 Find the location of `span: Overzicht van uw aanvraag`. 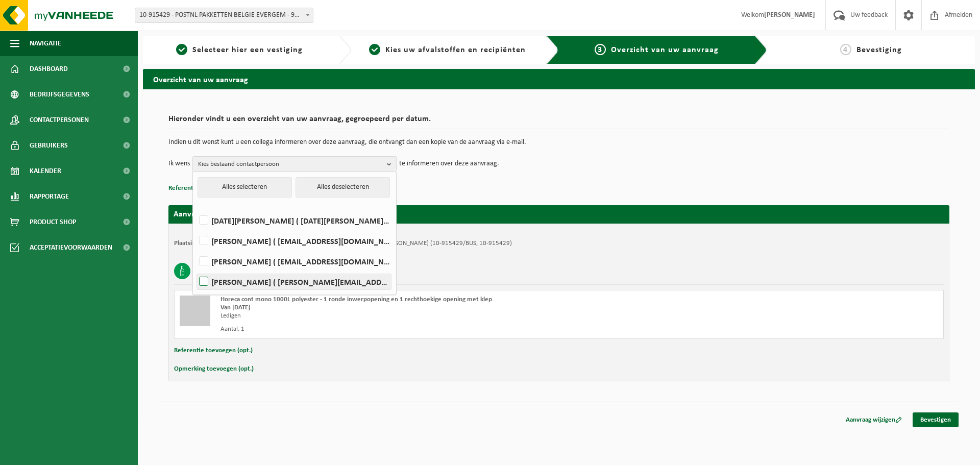

span: Overzicht van uw aanvraag is located at coordinates (665, 50).